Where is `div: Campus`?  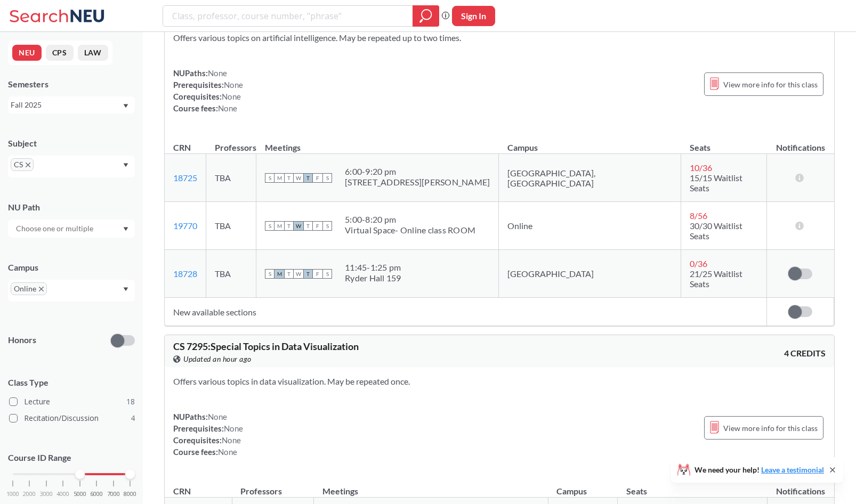
div: Campus is located at coordinates (71, 268).